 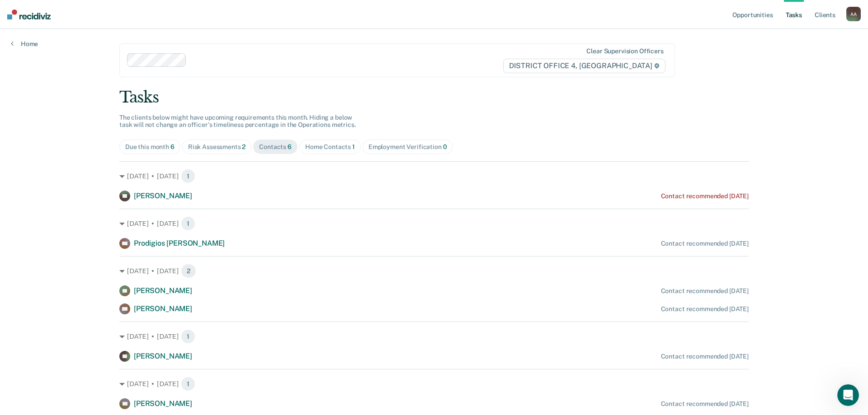 I want to click on div: Employment Verification, so click(x=408, y=147).